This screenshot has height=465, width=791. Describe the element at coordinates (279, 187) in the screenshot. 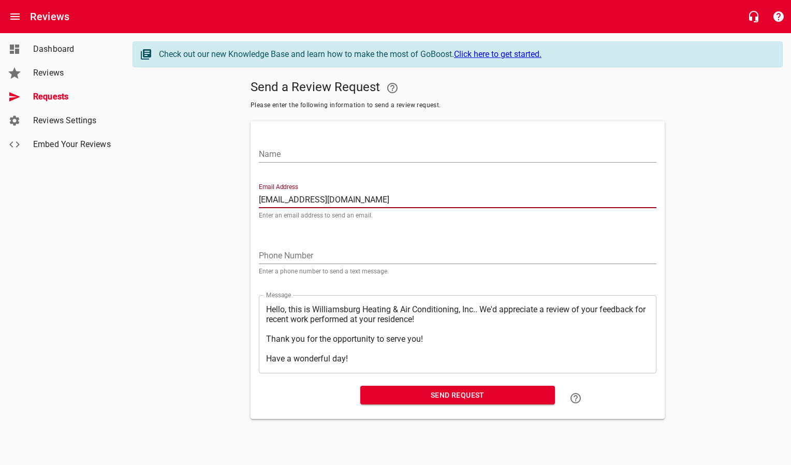

I see `label: Email Address` at that location.